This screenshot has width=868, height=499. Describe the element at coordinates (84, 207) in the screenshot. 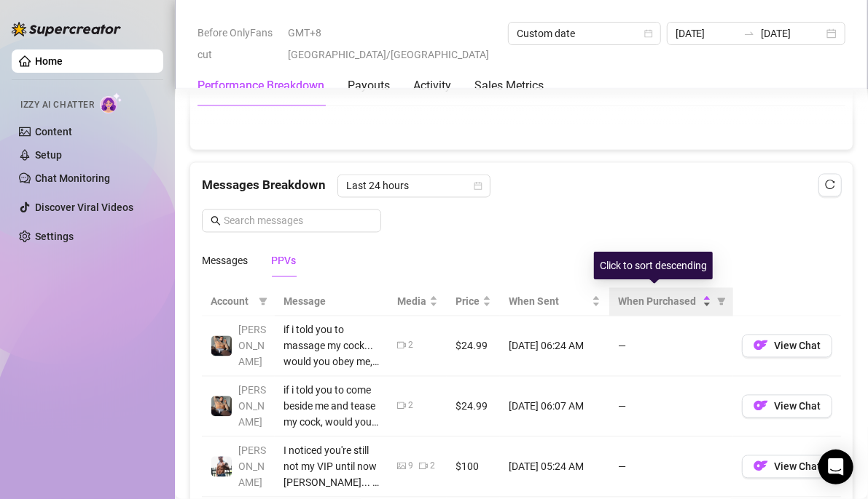

I see `a: Discover Viral Videos` at that location.